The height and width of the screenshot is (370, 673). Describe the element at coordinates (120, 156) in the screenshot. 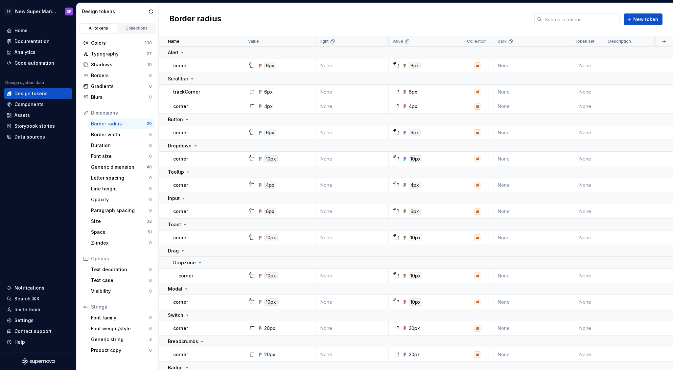

I see `div: Font size` at that location.